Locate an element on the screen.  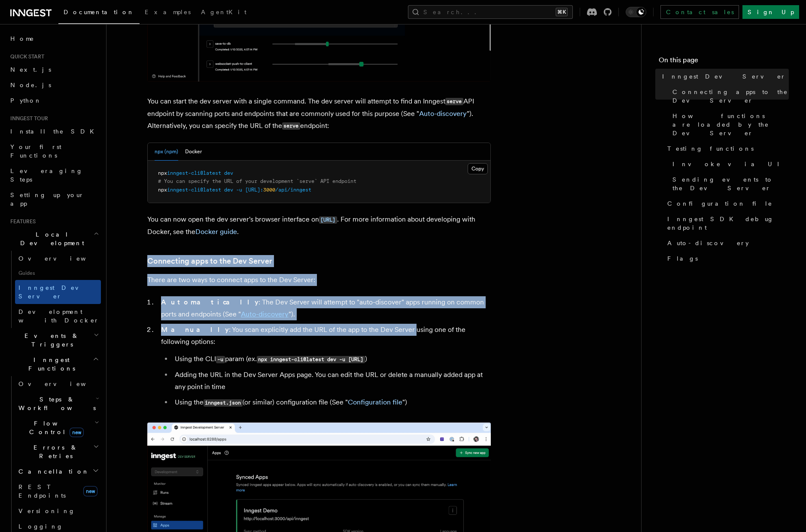
a: Overview is located at coordinates (58, 259).